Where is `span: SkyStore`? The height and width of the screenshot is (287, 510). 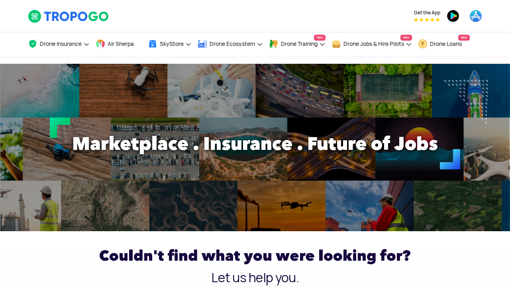
span: SkyStore is located at coordinates (172, 44).